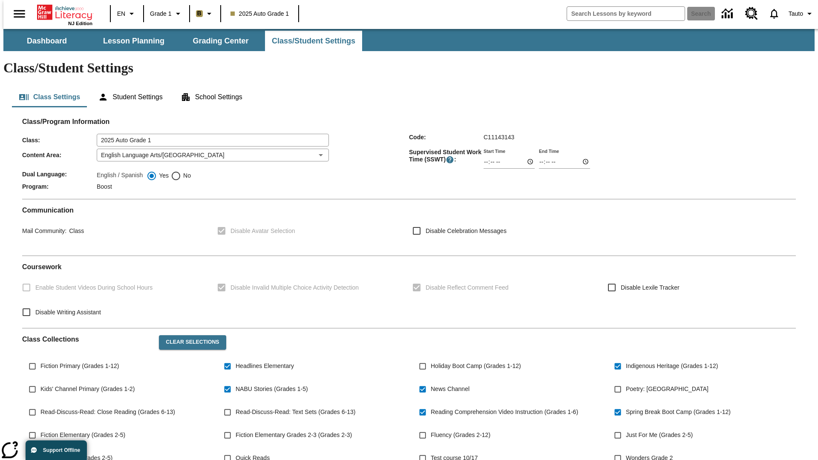 Image resolution: width=818 pixels, height=460 pixels. What do you see at coordinates (295, 412) in the screenshot?
I see `span: Read-Discuss-Read: Text Sets (Grades 6-13)` at bounding box center [295, 412].